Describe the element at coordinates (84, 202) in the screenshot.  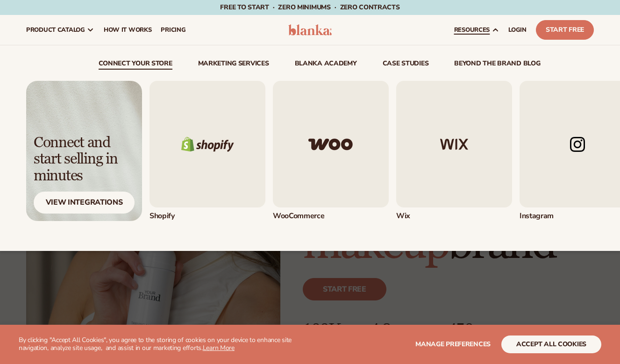
I see `div: View Integrations` at that location.